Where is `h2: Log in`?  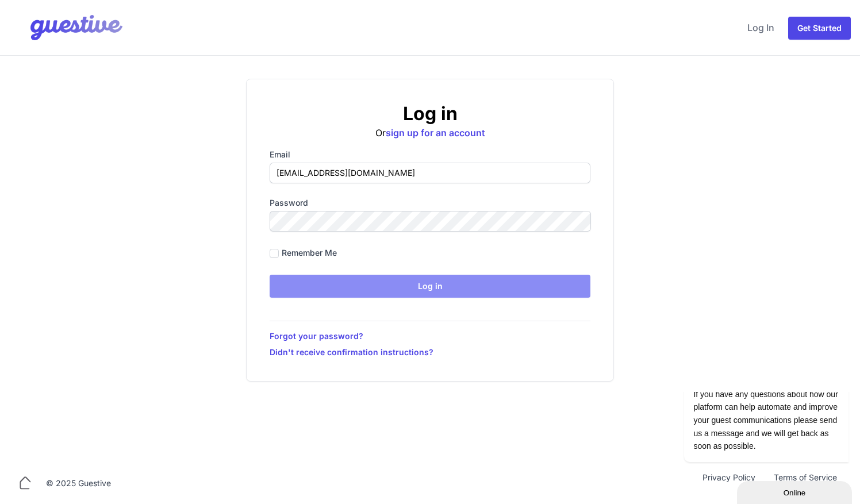
h2: Log in is located at coordinates (430, 113).